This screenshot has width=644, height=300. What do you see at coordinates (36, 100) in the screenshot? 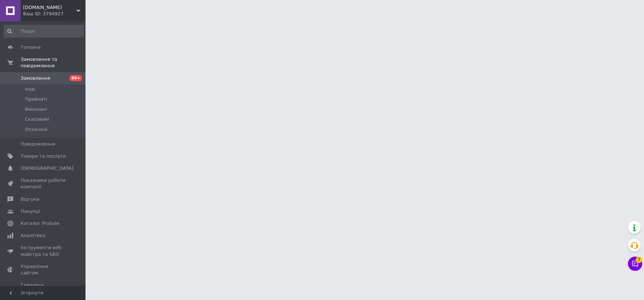
I see `span: Прийняті` at bounding box center [36, 100].